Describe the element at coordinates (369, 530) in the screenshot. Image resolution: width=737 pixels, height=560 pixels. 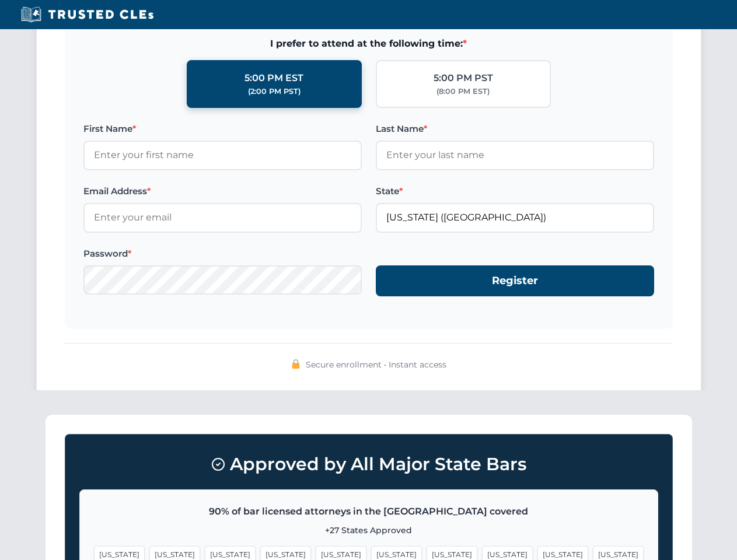
I see `p: +27 States Approved` at that location.